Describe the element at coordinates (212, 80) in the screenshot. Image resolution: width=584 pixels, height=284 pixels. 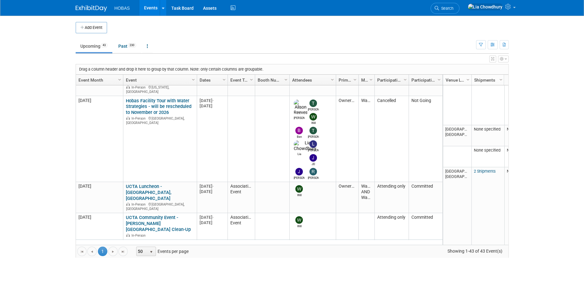
I see `a: Dates` at that location.